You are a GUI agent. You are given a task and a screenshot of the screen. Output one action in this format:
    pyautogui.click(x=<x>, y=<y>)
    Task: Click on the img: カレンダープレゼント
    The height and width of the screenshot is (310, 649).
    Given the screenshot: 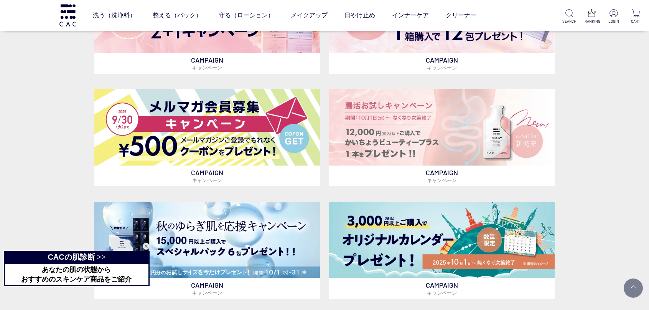 What is the action you would take?
    pyautogui.click(x=442, y=239)
    